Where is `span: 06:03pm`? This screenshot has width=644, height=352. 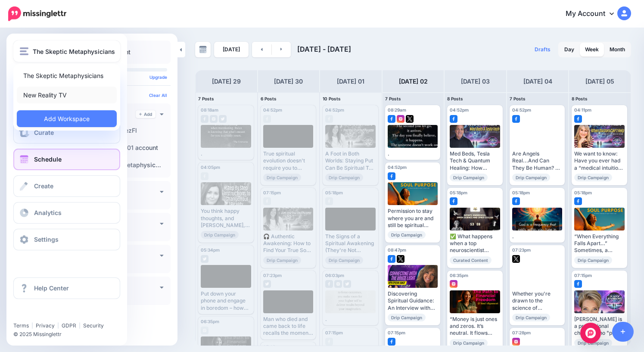
span: 06:03pm is located at coordinates (335, 275).